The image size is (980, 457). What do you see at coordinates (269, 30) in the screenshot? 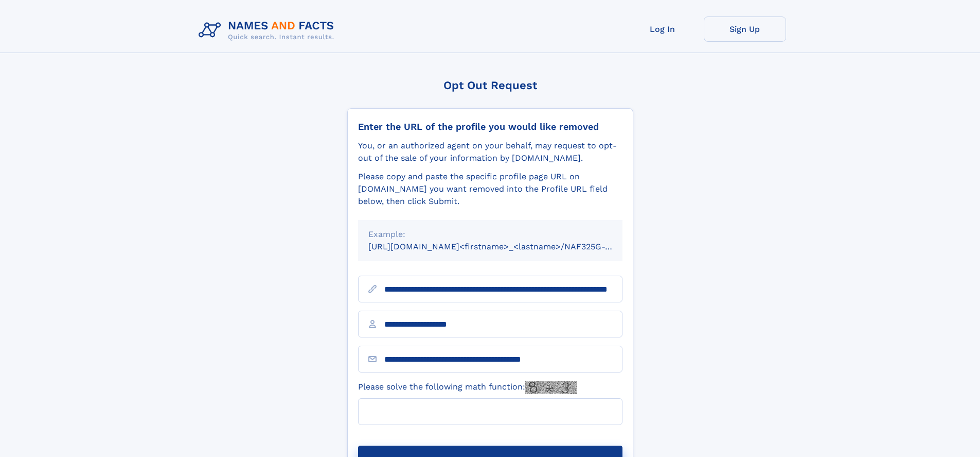
I see `img: Logo Names and Facts` at bounding box center [269, 30].